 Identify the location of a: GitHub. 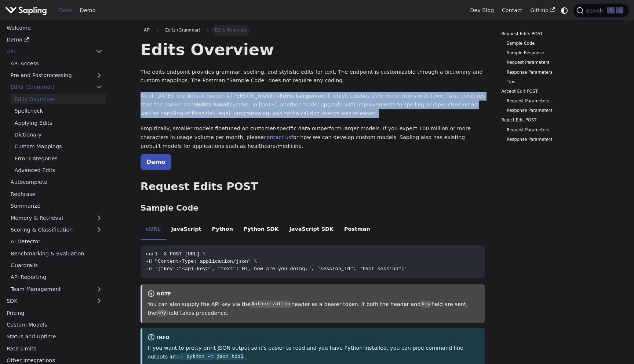
(543, 10).